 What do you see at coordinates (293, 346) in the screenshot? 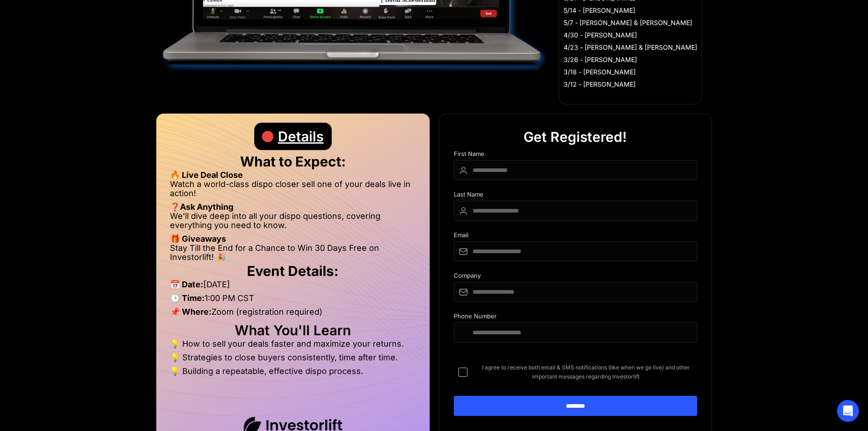
I see `li: 💡 How to sell your deals faster and maximize your returns.` at bounding box center [293, 346].